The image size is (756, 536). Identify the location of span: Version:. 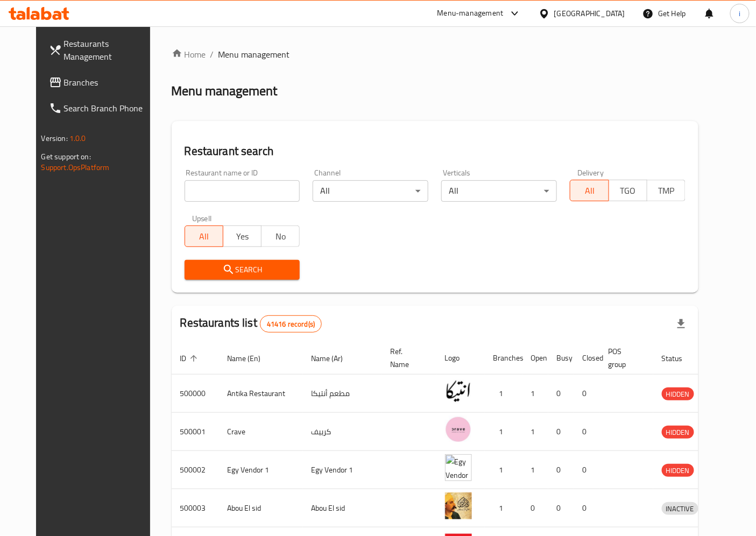
(55, 138).